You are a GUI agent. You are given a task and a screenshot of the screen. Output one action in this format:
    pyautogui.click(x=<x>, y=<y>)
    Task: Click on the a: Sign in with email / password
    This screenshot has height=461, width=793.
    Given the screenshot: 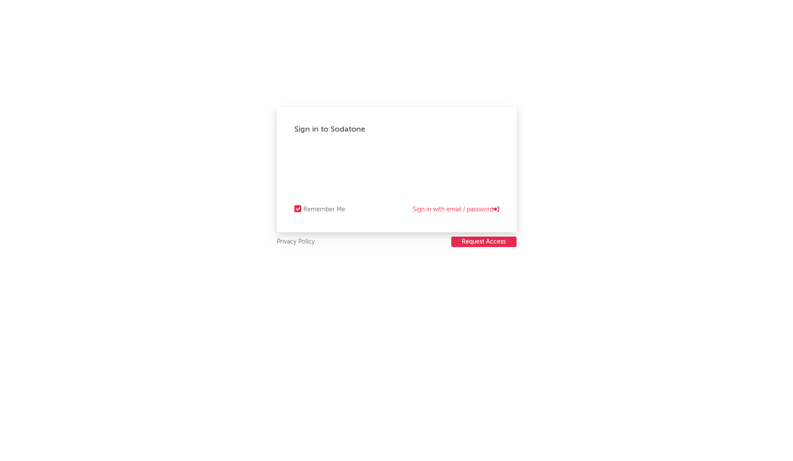 What is the action you would take?
    pyautogui.click(x=456, y=210)
    